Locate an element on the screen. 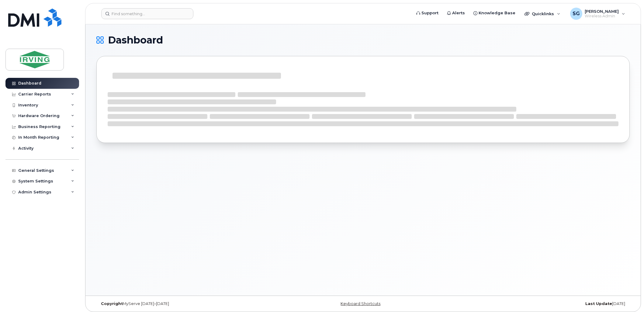  a: Keyboard Shortcuts is located at coordinates (360, 304).